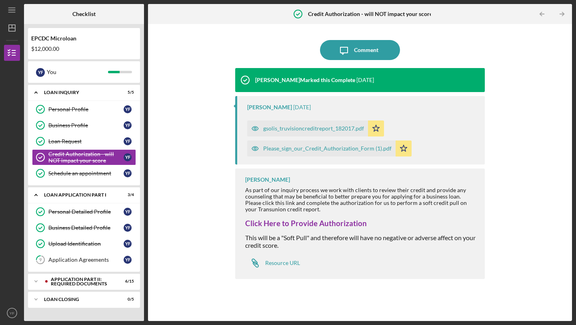 The width and height of the screenshot is (576, 325). What do you see at coordinates (370, 14) in the screenshot?
I see `b: Credit Authorization - will NOT impact your score` at bounding box center [370, 14].